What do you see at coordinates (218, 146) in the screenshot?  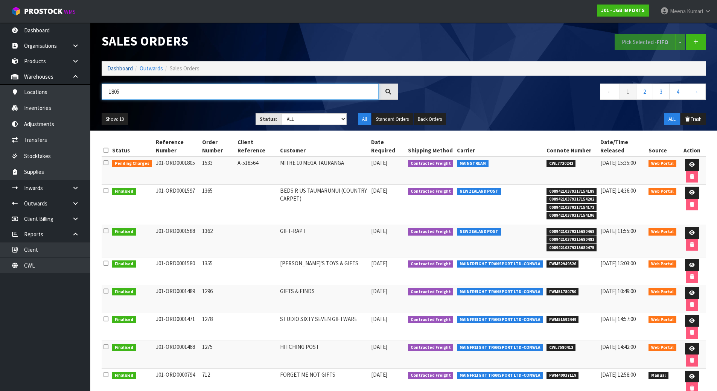 I see `th: Order Number` at bounding box center [218, 146].